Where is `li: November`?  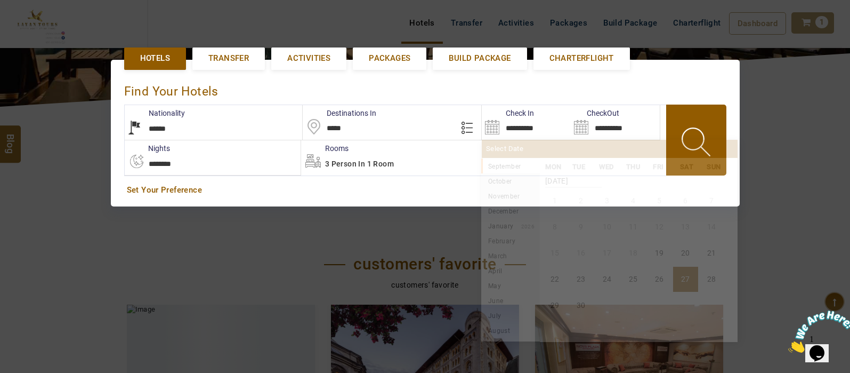
li: November is located at coordinates (511, 196).